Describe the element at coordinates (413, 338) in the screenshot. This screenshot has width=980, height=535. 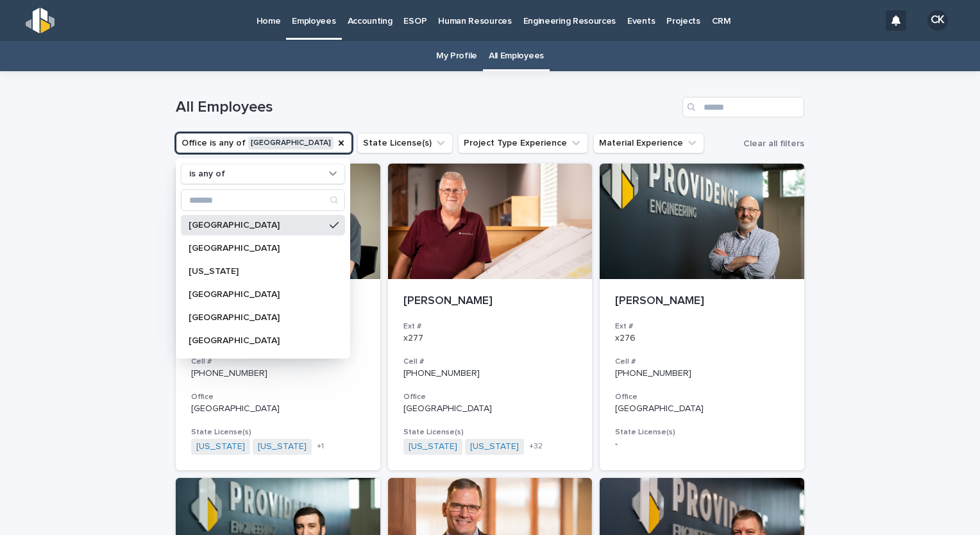
I see `a: x277` at that location.